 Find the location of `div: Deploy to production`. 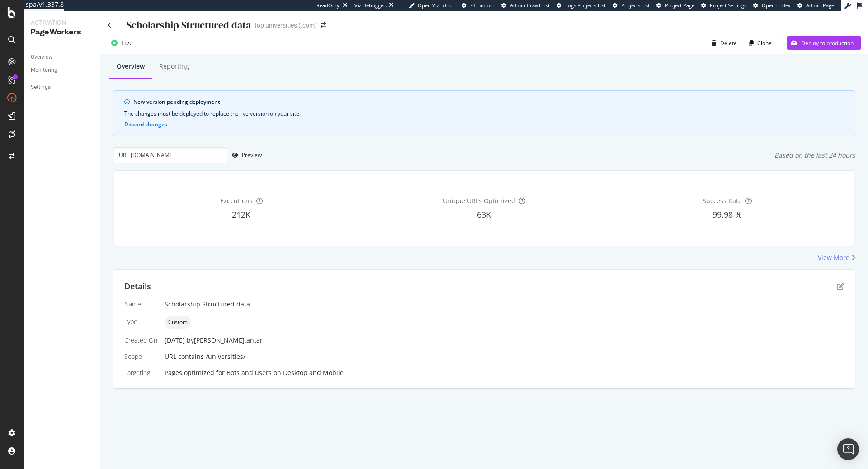

div: Deploy to production is located at coordinates (827, 43).